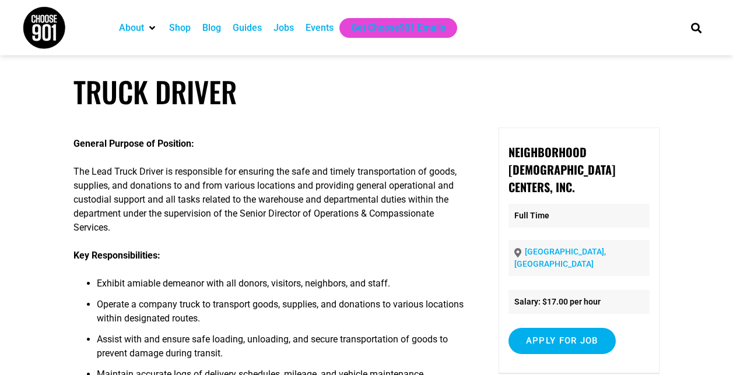 The image size is (733, 375). Describe the element at coordinates (319, 28) in the screenshot. I see `div: Events` at that location.